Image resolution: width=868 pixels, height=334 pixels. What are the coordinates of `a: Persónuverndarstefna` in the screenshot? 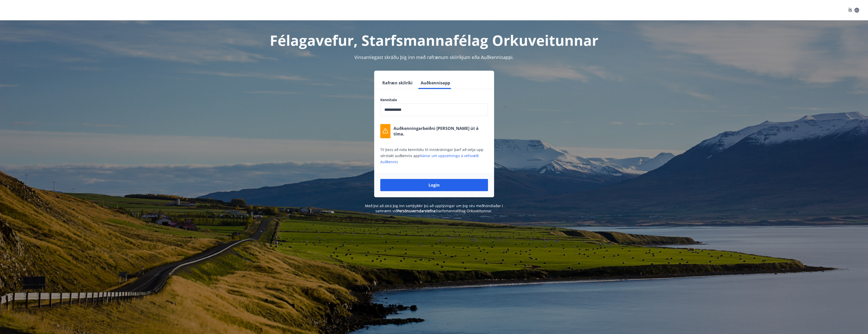 It's located at (417, 211).